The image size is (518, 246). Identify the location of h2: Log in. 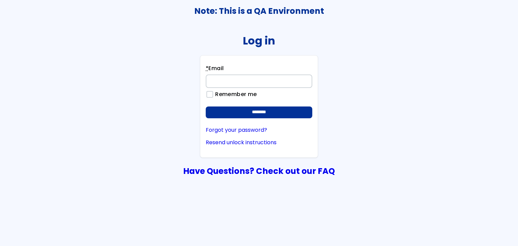
(259, 40).